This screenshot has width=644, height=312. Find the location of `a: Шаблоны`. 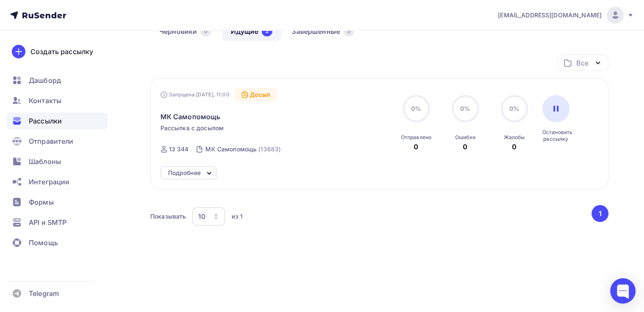

a: Шаблоны is located at coordinates (57, 162).